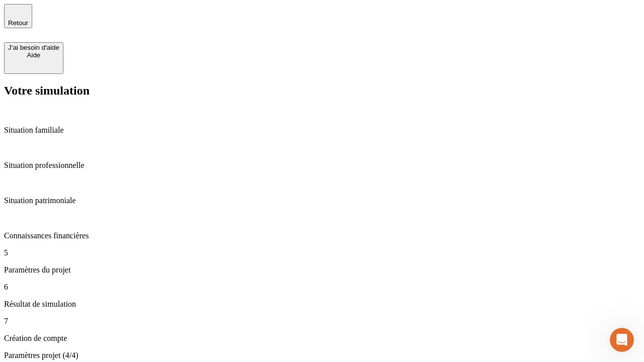 The width and height of the screenshot is (644, 362). I want to click on p: Situation professionnelle, so click(322, 165).